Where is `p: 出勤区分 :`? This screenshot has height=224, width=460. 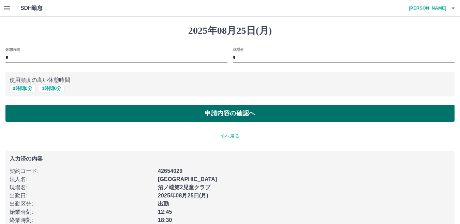
p: 出勤区分 : is located at coordinates (81, 204).